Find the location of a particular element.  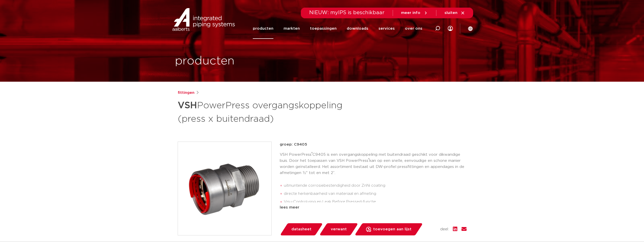

span: toevoegen aan lijst is located at coordinates (392, 229).